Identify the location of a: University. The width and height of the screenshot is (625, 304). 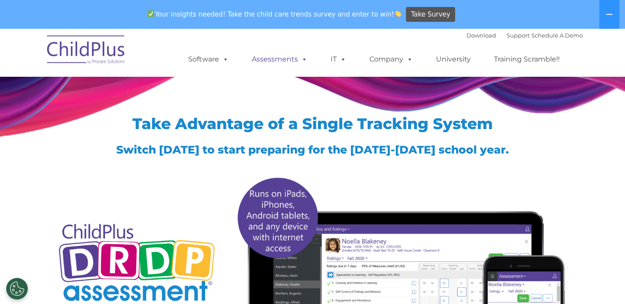
(454, 59).